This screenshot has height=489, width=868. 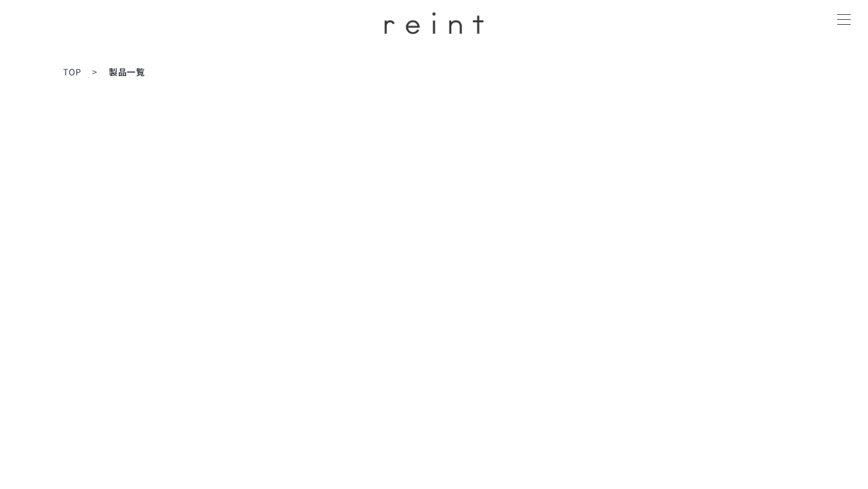 What do you see at coordinates (434, 430) in the screenshot?
I see `p: reint 保湿ケア泡洗顔` at bounding box center [434, 430].